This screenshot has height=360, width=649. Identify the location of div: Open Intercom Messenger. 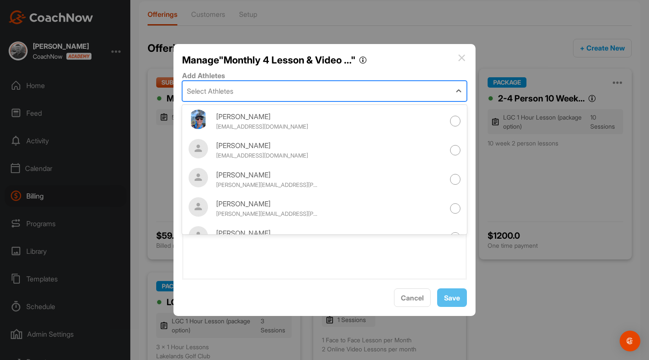
(630, 341).